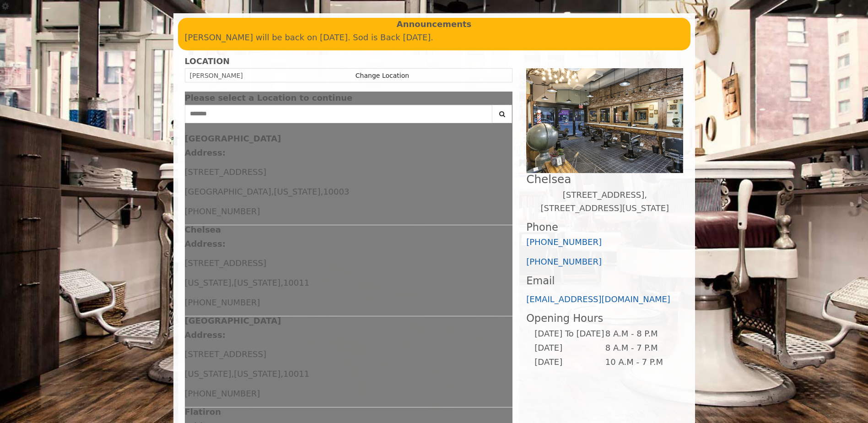 This screenshot has width=868, height=423. What do you see at coordinates (382, 76) in the screenshot?
I see `a: Change Location` at bounding box center [382, 76].